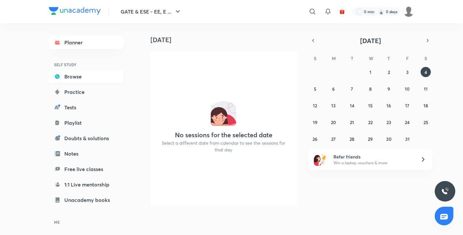 The image size is (463, 235). What do you see at coordinates (426, 89) in the screenshot?
I see `button: October 11, 2025` at bounding box center [426, 89].